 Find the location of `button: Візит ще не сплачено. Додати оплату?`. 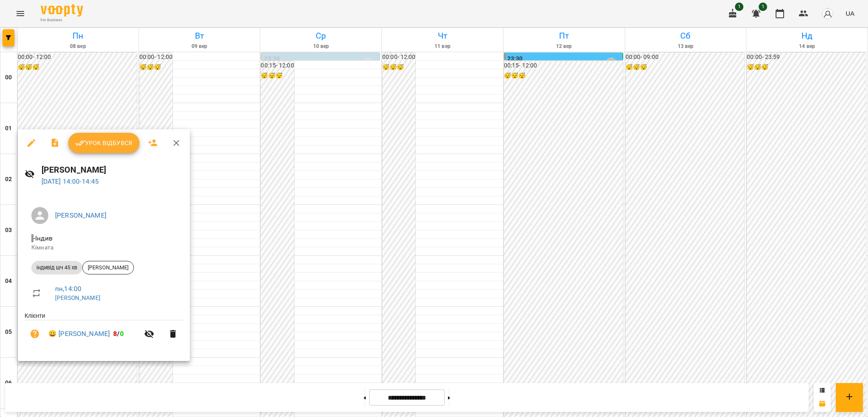

button: Візит ще не сплачено. Додати оплату? is located at coordinates (35, 334).